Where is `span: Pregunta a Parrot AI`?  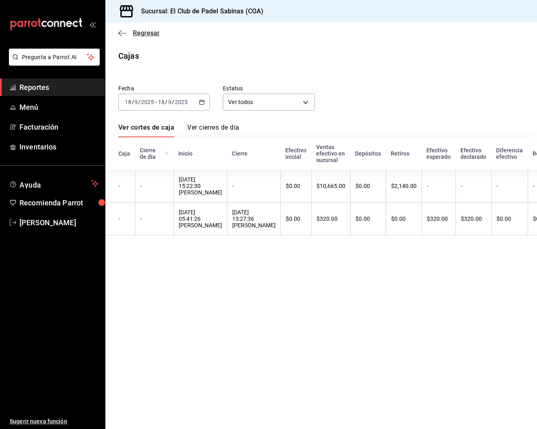 span: Pregunta a Parrot AI is located at coordinates (54, 57).